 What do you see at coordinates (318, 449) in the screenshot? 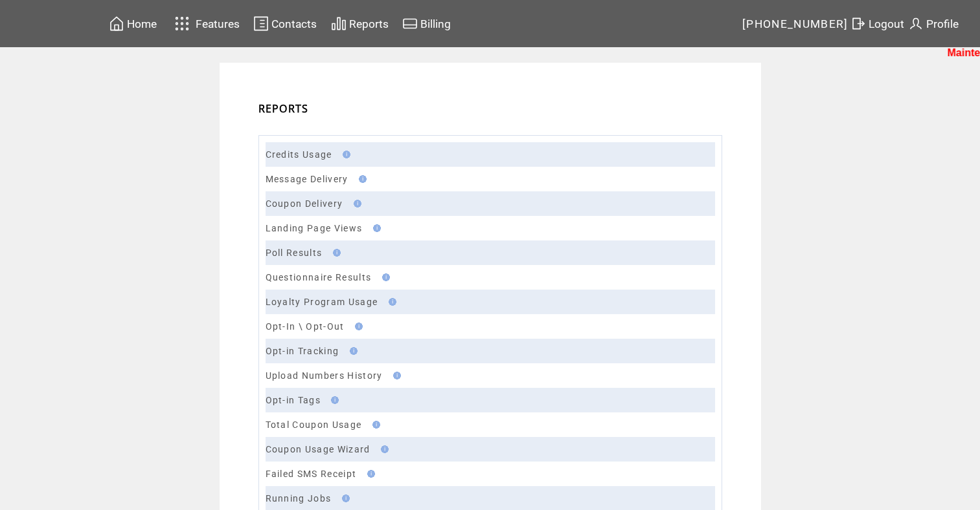
I see `a: Coupon Usage Wizard` at bounding box center [318, 449].